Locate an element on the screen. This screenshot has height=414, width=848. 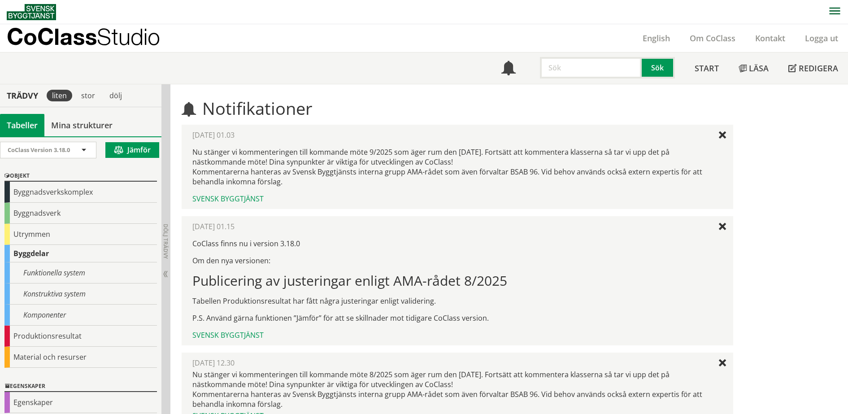
span: Redigera is located at coordinates (818, 68).